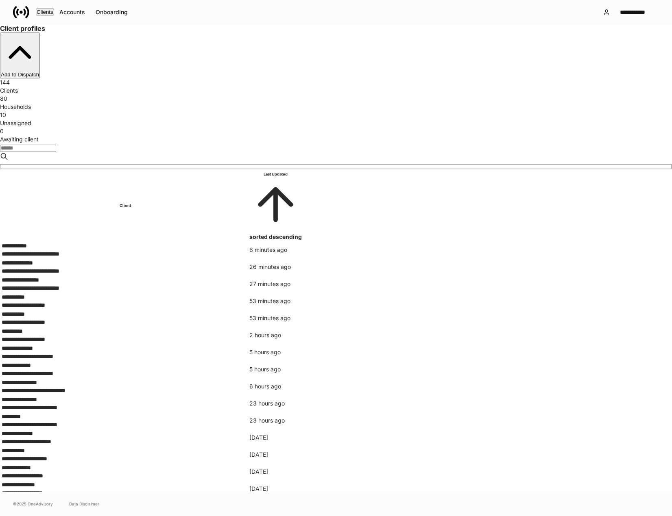 The height and width of the screenshot is (516, 672). Describe the element at coordinates (275, 237) in the screenshot. I see `span: sorted descending` at that location.